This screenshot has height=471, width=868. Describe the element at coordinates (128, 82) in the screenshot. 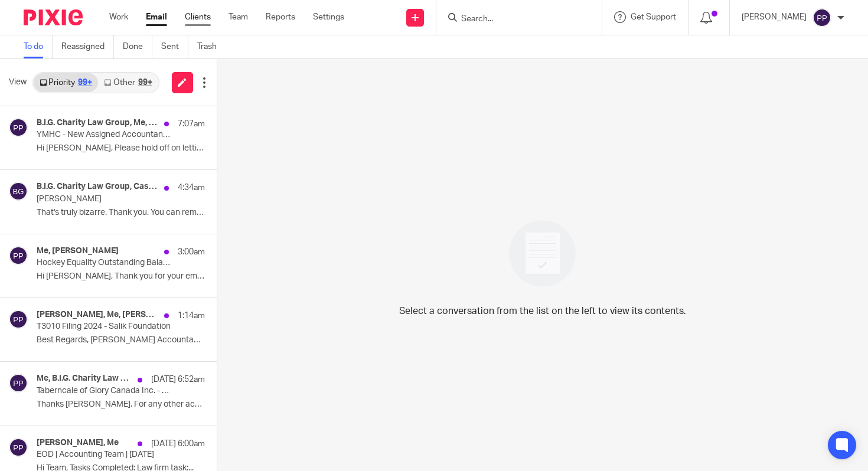

I see `a: Other99+` at that location.